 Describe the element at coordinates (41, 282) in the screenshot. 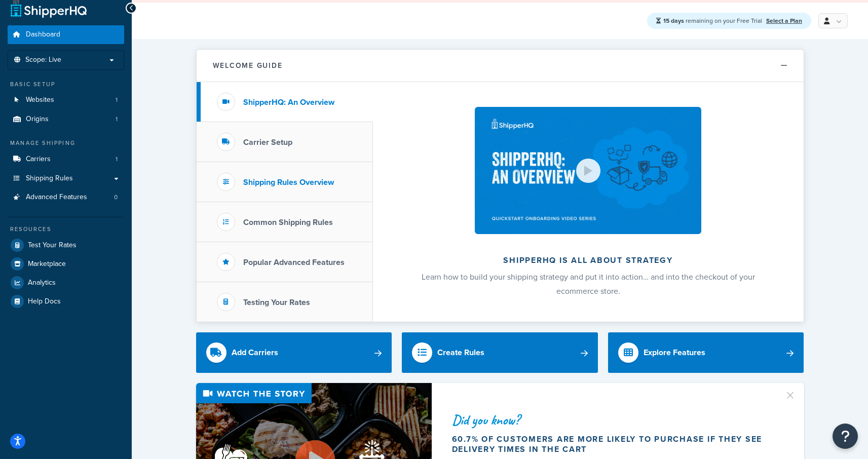

I see `span: Analytics` at that location.